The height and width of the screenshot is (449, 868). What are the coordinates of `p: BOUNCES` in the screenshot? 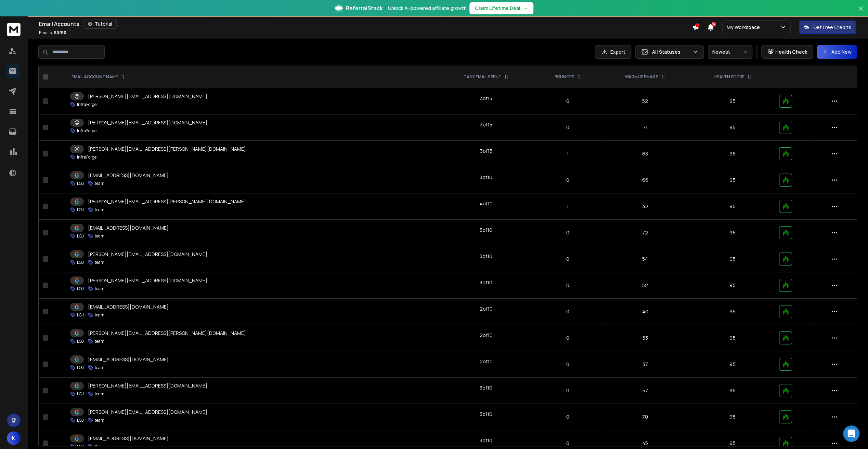 It's located at (564, 77).